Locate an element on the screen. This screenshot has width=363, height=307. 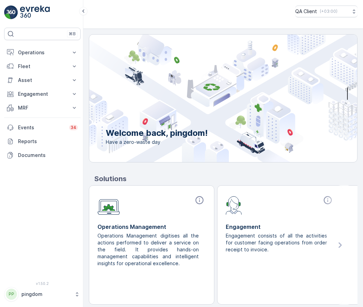
p: Operations Management is located at coordinates (151, 227).